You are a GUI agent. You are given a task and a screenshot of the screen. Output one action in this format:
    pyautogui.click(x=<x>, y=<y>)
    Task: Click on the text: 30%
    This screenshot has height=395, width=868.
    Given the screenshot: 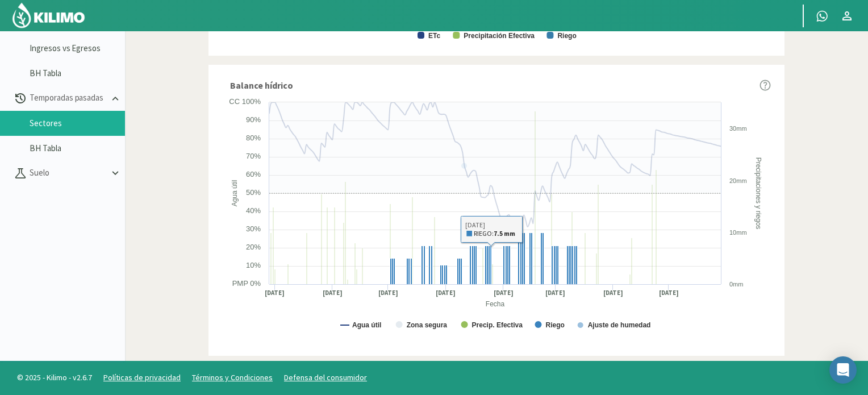 What is the action you would take?
    pyautogui.click(x=253, y=228)
    